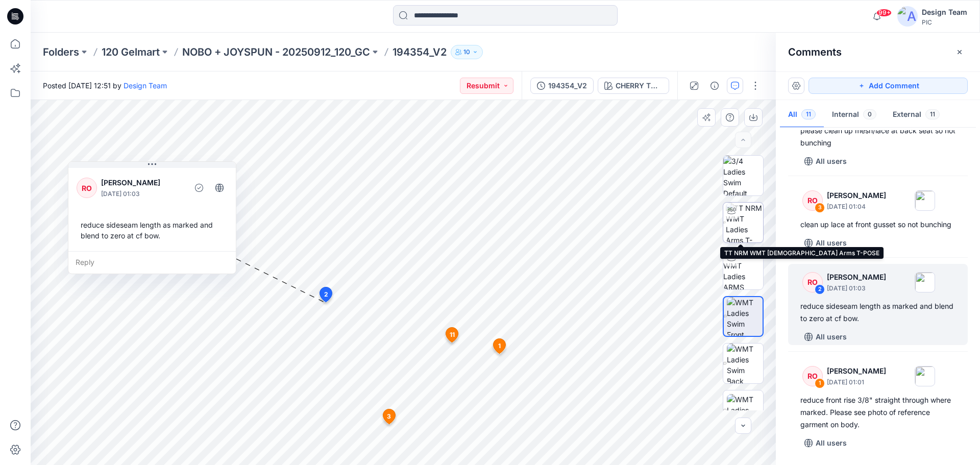 The image size is (980, 465). I want to click on button: Details, so click(715, 86).